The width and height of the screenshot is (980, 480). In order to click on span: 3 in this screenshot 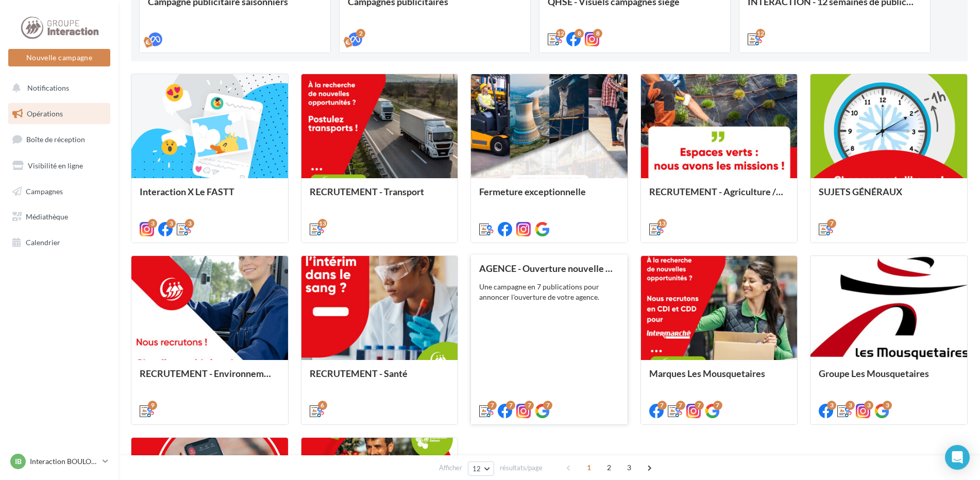, I will do `click(629, 468)`.